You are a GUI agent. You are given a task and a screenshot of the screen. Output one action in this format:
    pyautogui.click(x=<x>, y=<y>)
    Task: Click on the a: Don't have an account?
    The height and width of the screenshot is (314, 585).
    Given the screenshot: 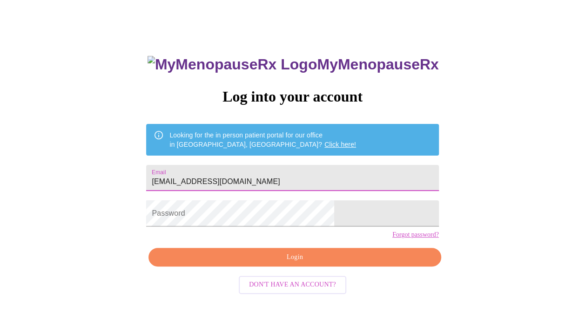 What is the action you would take?
    pyautogui.click(x=292, y=284)
    